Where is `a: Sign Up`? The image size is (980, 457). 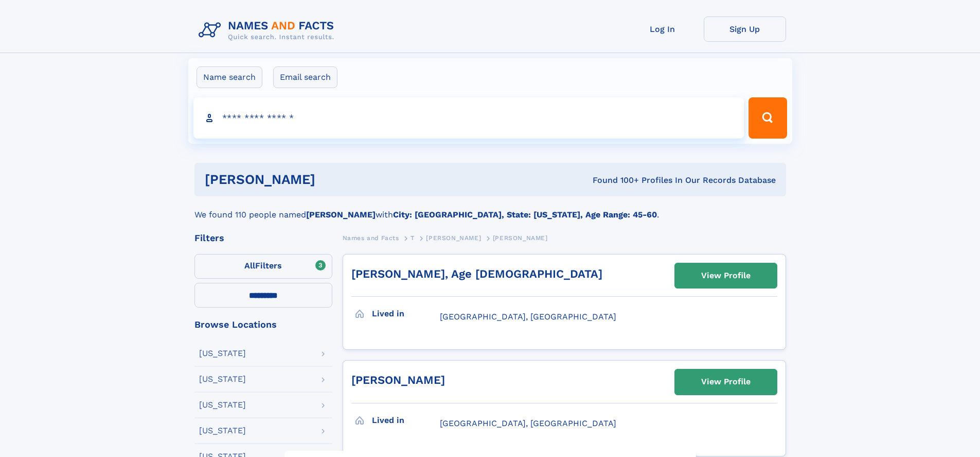
a: Sign Up is located at coordinates (745, 29).